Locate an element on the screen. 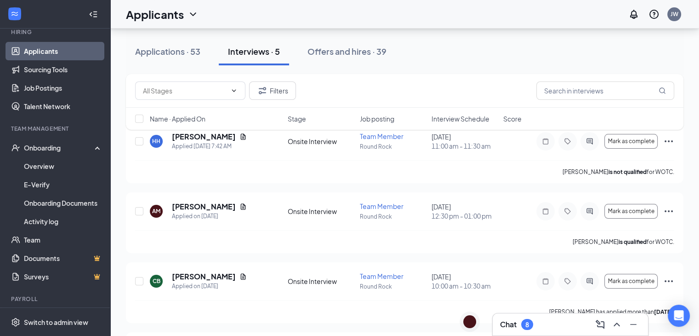 Image resolution: width=699 pixels, height=336 pixels. div: 8 is located at coordinates (527, 324).